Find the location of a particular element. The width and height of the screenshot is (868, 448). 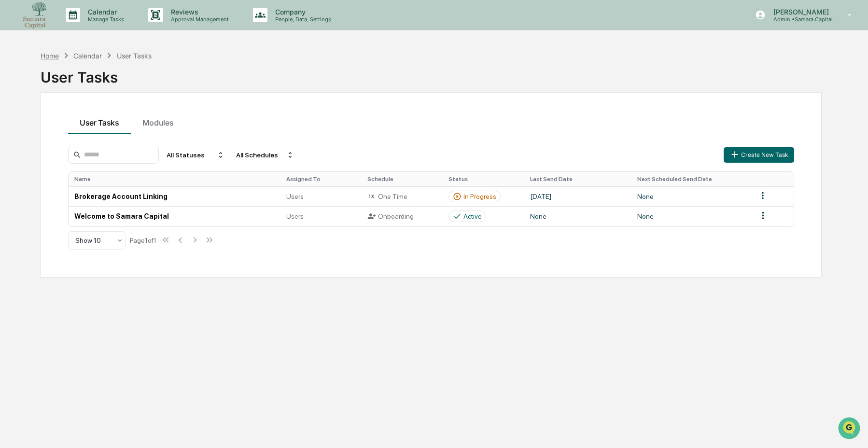

div: Calendar is located at coordinates (87, 56).